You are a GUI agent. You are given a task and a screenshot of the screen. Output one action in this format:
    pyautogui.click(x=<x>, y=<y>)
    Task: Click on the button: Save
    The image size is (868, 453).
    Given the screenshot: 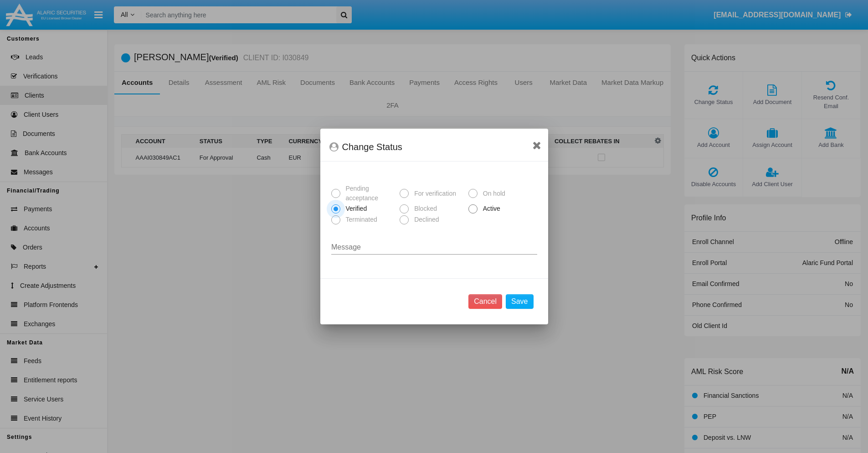 What is the action you would take?
    pyautogui.click(x=520, y=301)
    